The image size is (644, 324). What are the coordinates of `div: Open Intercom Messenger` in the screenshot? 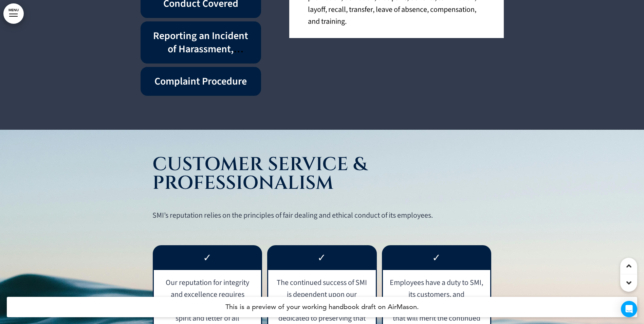 It's located at (630, 310).